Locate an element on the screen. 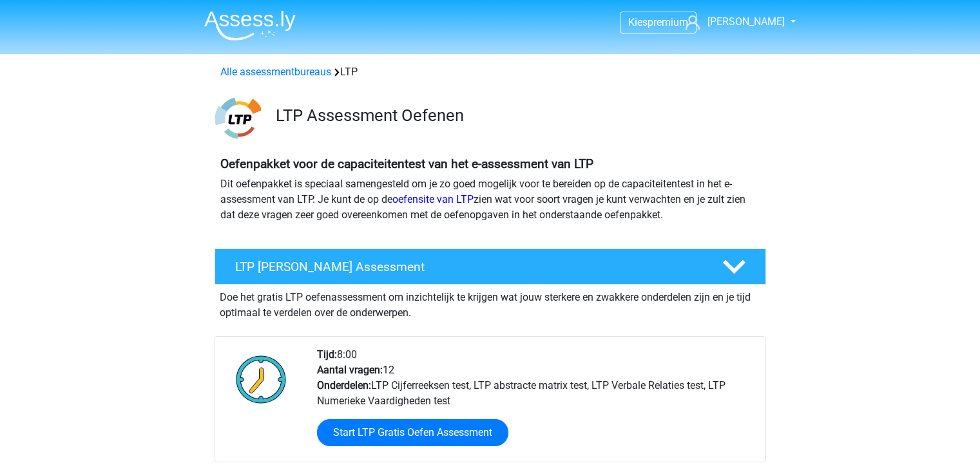 Image resolution: width=980 pixels, height=470 pixels. b: Onderdelen: is located at coordinates (344, 385).